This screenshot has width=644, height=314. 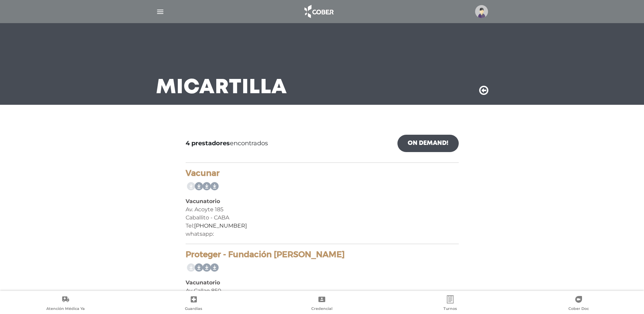 What do you see at coordinates (194, 304) in the screenshot?
I see `a: Guardias` at bounding box center [194, 304].